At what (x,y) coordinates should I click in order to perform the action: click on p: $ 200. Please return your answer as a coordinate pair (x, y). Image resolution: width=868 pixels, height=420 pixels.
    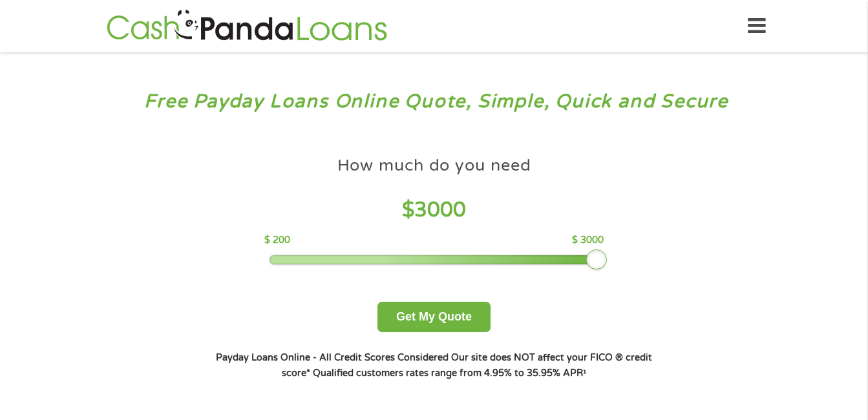
    Looking at the image, I should click on (277, 240).